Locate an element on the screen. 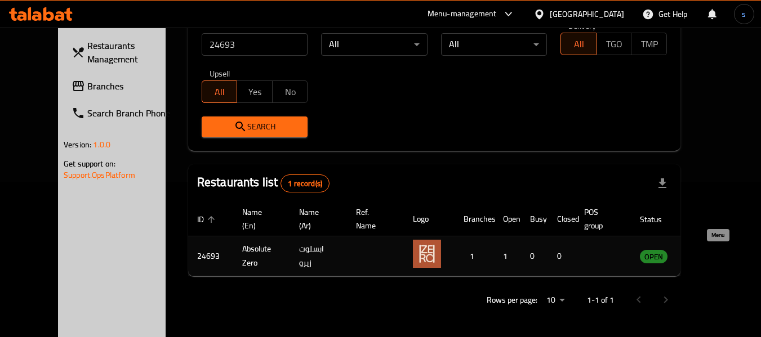 The width and height of the screenshot is (761, 337). span: Branches is located at coordinates (132, 86).